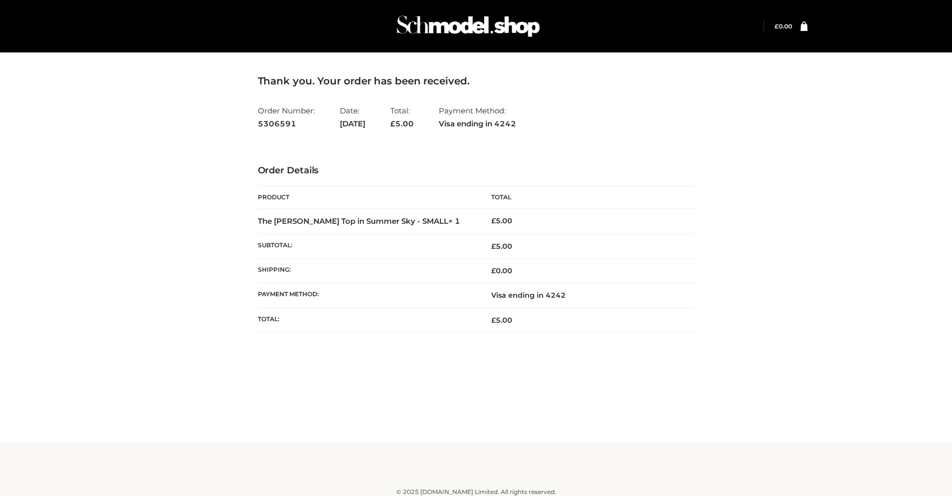  Describe the element at coordinates (286, 117) in the screenshot. I see `li: Order Number:` at that location.